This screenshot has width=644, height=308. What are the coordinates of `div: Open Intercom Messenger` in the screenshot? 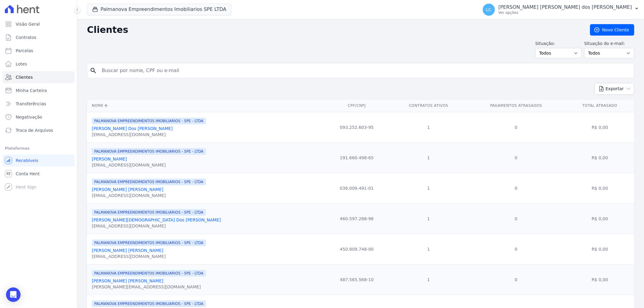 It's located at (13, 295).